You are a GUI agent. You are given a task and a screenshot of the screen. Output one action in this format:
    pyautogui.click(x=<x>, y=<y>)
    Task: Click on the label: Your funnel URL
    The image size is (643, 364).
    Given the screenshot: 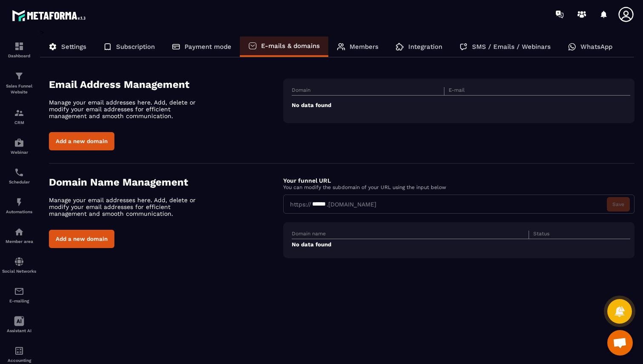 What is the action you would take?
    pyautogui.click(x=307, y=181)
    